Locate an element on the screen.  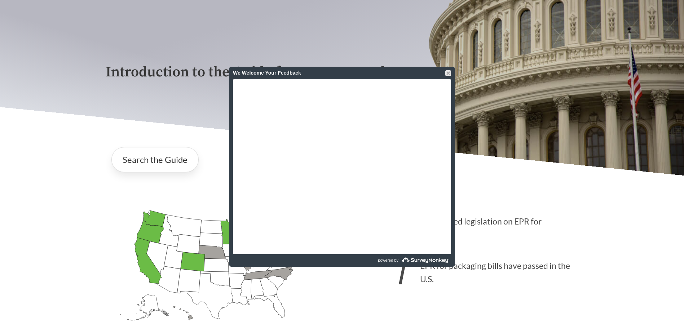
p: Introduction to the Guide for EPR Proposals is located at coordinates (342, 72).